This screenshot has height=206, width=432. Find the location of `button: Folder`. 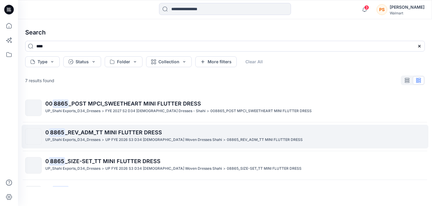

button: Folder is located at coordinates (124, 62).